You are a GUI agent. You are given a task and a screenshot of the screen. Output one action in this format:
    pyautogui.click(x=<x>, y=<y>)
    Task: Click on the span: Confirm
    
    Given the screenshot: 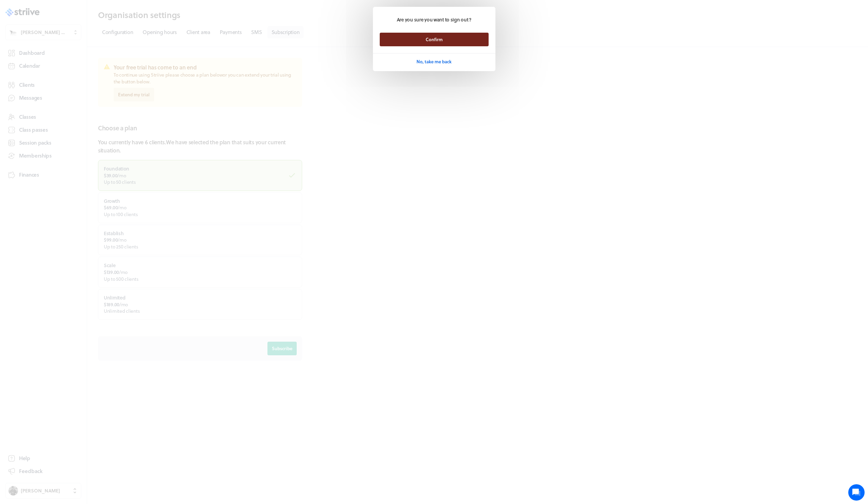 What is the action you would take?
    pyautogui.click(x=434, y=40)
    